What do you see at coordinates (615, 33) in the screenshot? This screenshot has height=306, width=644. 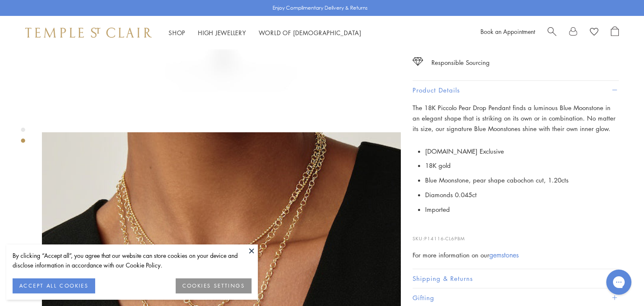 I see `a: Open Shopping Bag` at bounding box center [615, 33].